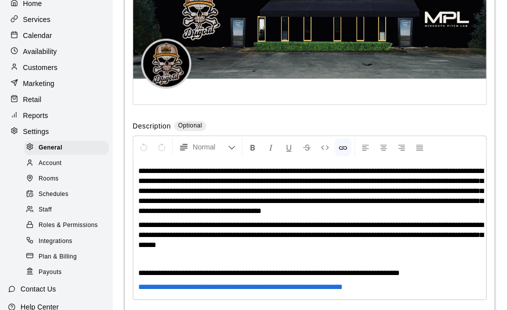 The height and width of the screenshot is (310, 507). What do you see at coordinates (366, 147) in the screenshot?
I see `button: Left Align` at bounding box center [366, 147].